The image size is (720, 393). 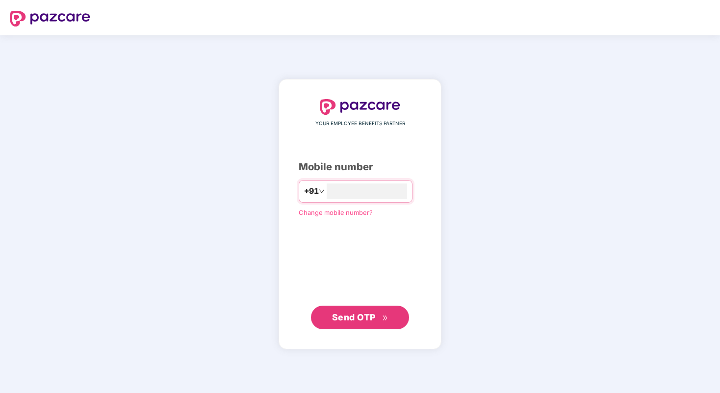 What do you see at coordinates (385, 318) in the screenshot?
I see `span: double-right` at bounding box center [385, 318].